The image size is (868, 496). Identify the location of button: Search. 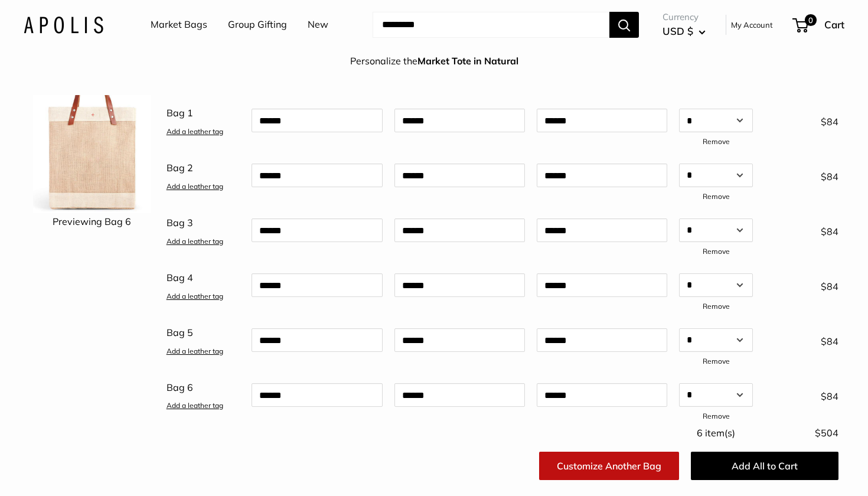
(624, 24).